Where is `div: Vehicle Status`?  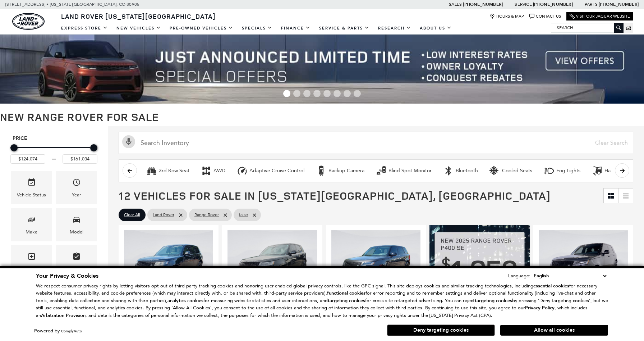 div: Vehicle Status is located at coordinates (32, 195).